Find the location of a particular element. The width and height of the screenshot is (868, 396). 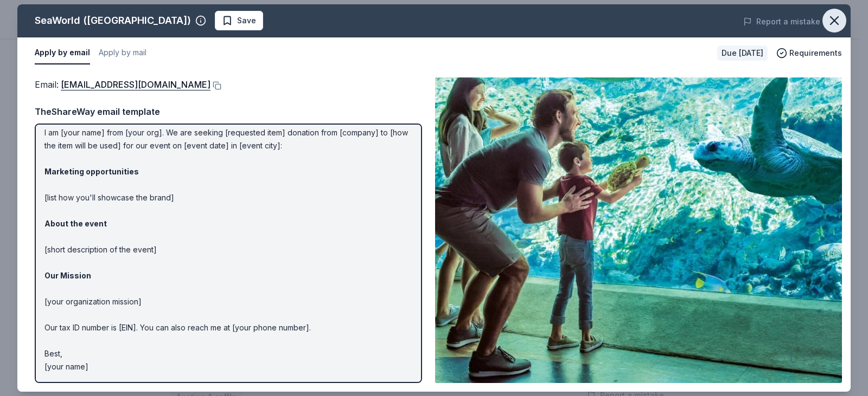

button: Report a mistake is located at coordinates (782, 22).